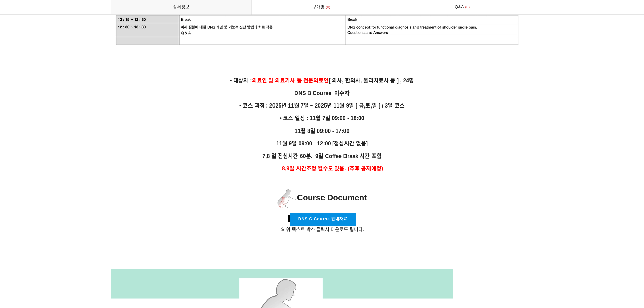 Image resolution: width=644 pixels, height=308 pixels. I want to click on span: 8,9일 시간조정 될수도 있음. (추후 공지예정), so click(333, 168).